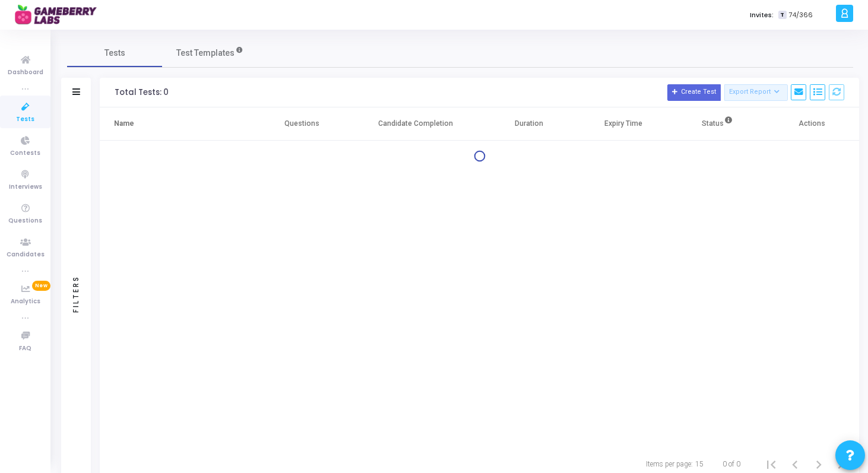  What do you see at coordinates (801, 15) in the screenshot?
I see `span: 74/366` at bounding box center [801, 15].